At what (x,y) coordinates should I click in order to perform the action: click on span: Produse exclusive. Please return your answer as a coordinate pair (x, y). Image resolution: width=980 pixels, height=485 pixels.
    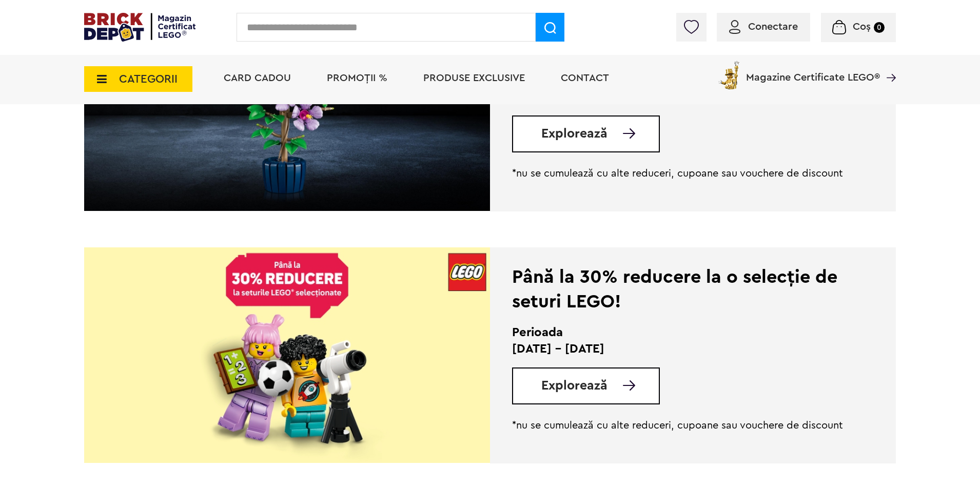
    Looking at the image, I should click on (474, 78).